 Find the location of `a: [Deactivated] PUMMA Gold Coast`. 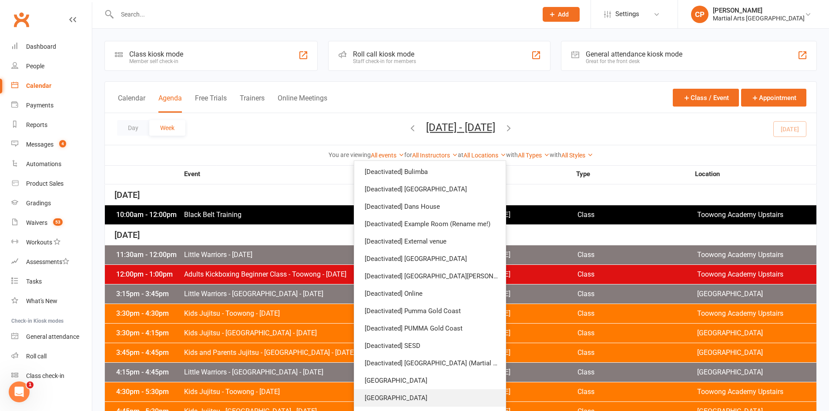

a: [Deactivated] PUMMA Gold Coast is located at coordinates (430, 328).